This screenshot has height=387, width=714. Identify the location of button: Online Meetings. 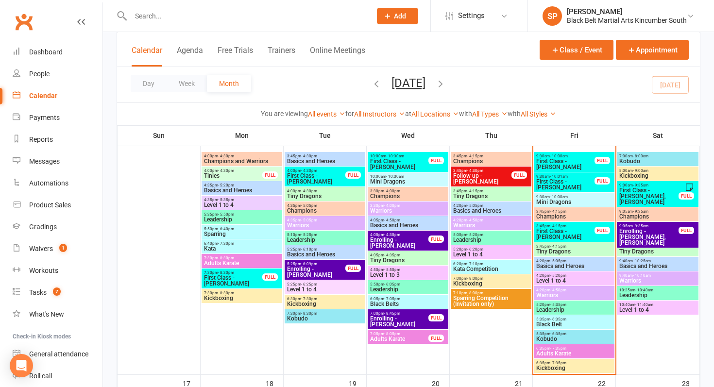
(338, 56).